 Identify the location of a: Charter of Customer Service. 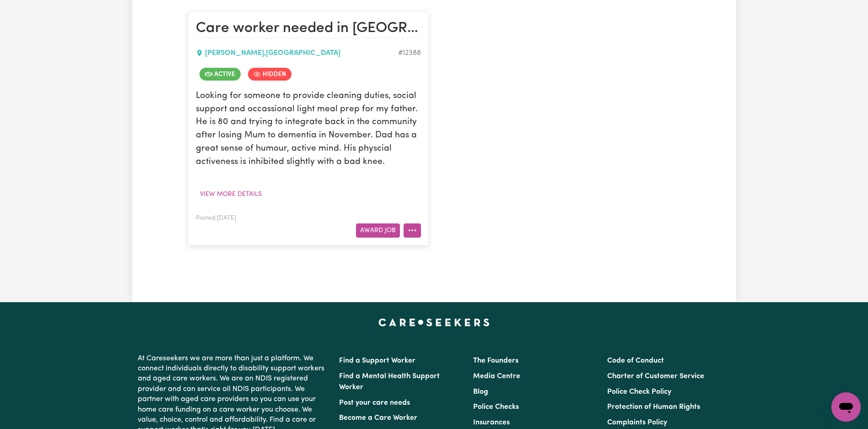
(656, 376).